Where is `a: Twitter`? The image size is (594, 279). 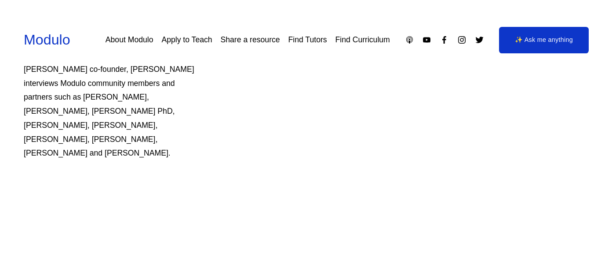
a: Twitter is located at coordinates (480, 40).